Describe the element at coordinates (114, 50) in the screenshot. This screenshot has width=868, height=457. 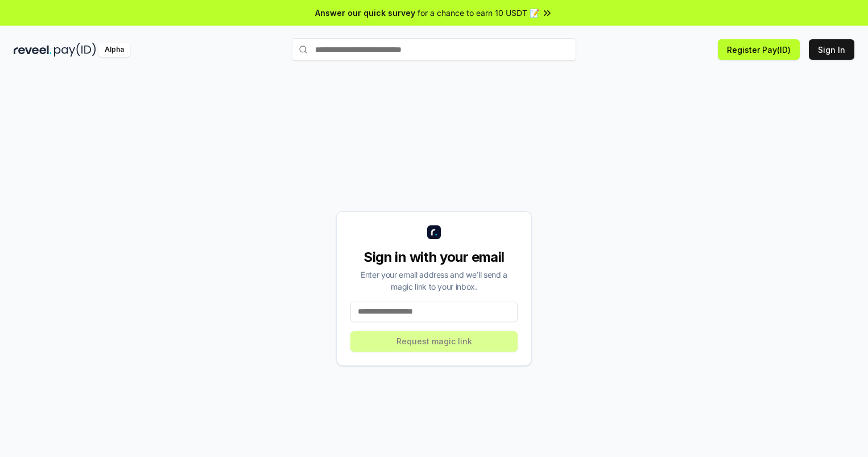
I see `div: Alpha` at that location.